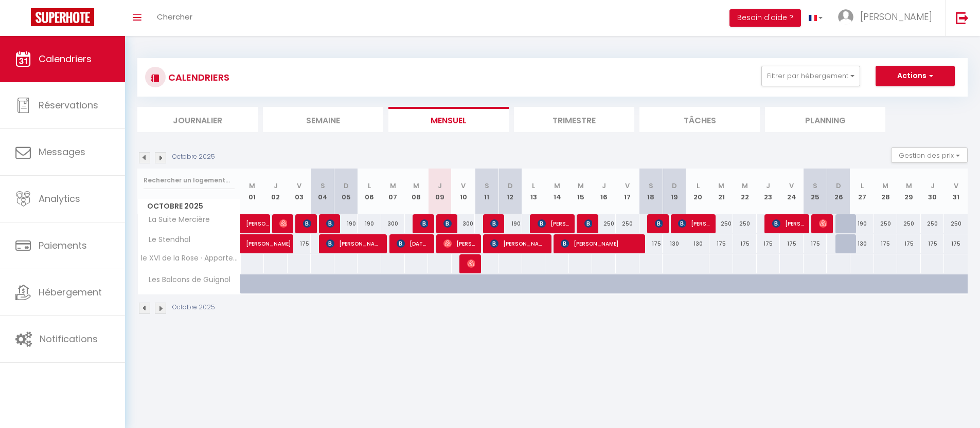 The height and width of the screenshot is (428, 980). Describe the element at coordinates (581, 191) in the screenshot. I see `th: 15` at that location.